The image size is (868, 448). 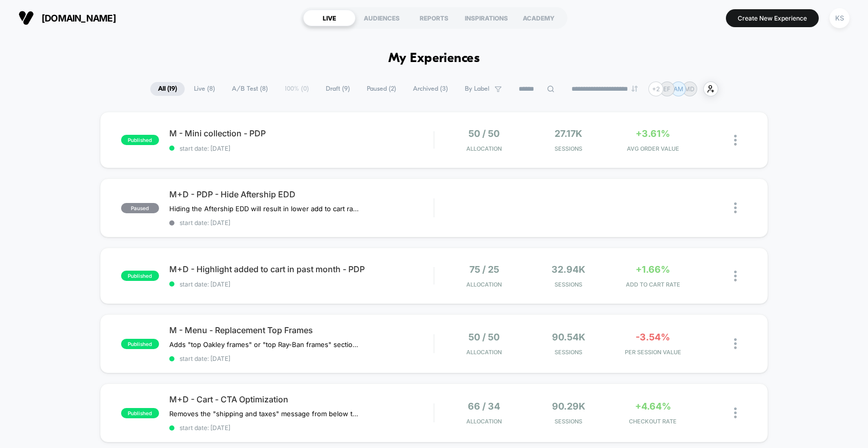 What do you see at coordinates (568, 337) in the screenshot?
I see `span: 90.54k` at bounding box center [568, 337].